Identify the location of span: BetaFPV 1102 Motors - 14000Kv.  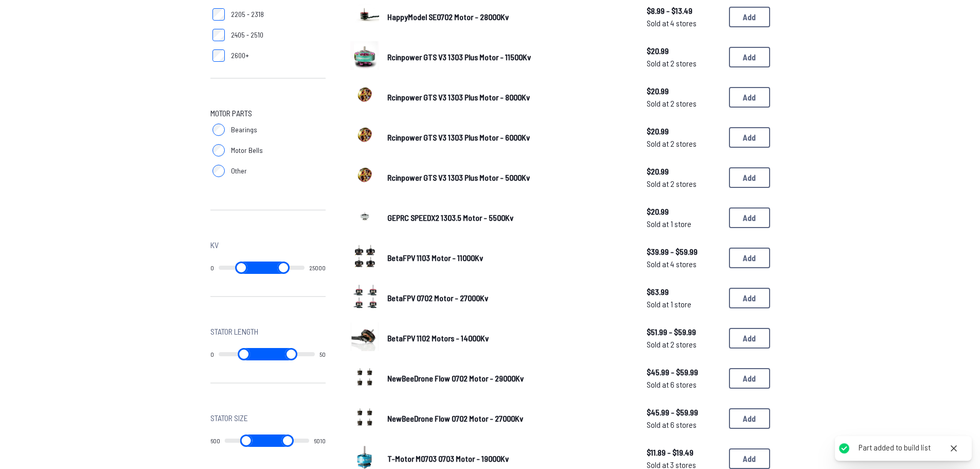
(438, 337).